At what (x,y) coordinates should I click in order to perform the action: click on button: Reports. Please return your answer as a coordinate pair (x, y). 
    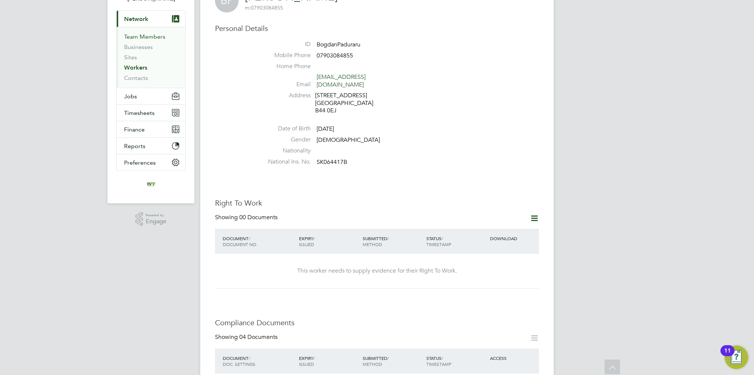
    Looking at the image, I should click on (151, 146).